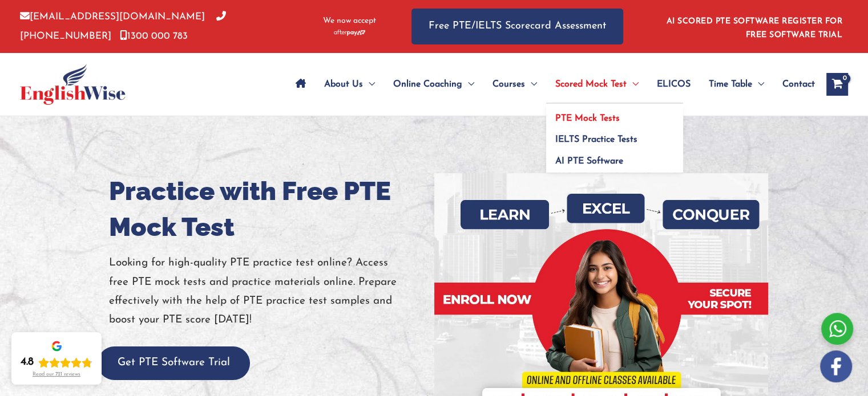 The image size is (868, 396). I want to click on button: Get PTE Software Trial, so click(173, 363).